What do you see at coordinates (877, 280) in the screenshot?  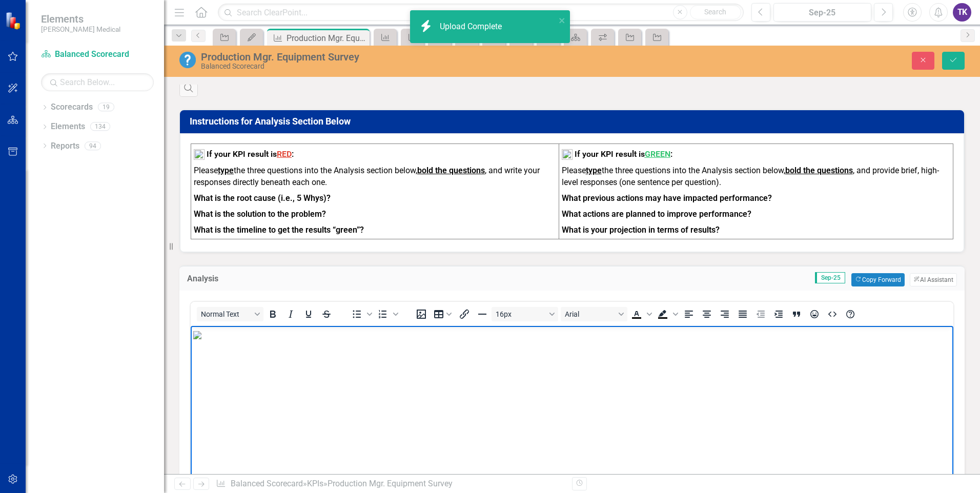 I see `button: Copy Forward` at bounding box center [877, 280].